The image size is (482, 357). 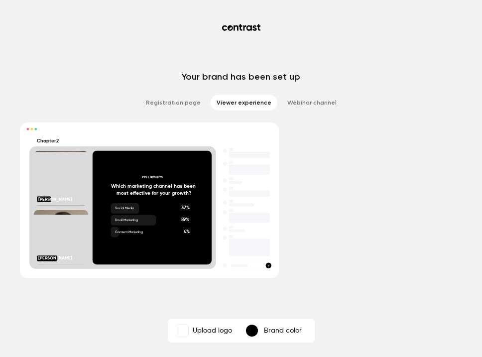 I want to click on li: Webinar channel, so click(x=312, y=103).